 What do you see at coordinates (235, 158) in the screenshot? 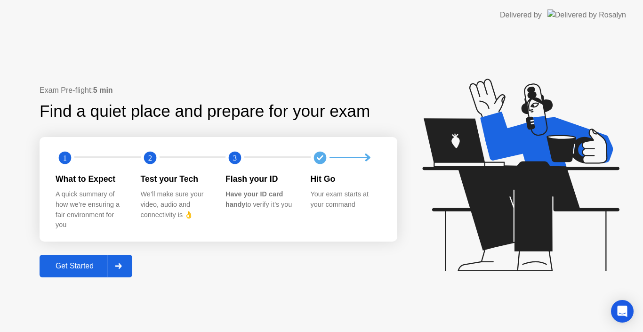
I see `text: 3` at bounding box center [235, 158].